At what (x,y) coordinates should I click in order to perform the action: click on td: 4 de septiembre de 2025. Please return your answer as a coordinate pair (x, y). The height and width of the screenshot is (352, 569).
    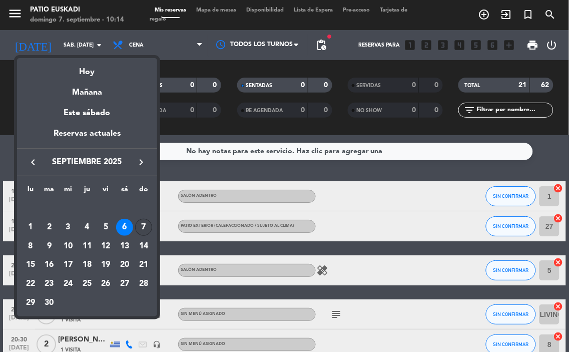
    Looking at the image, I should click on (87, 227).